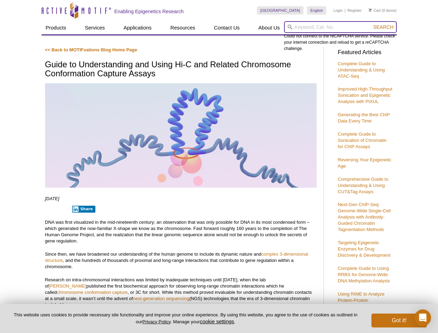 The width and height of the screenshot is (438, 333). I want to click on button: Share, so click(83, 209).